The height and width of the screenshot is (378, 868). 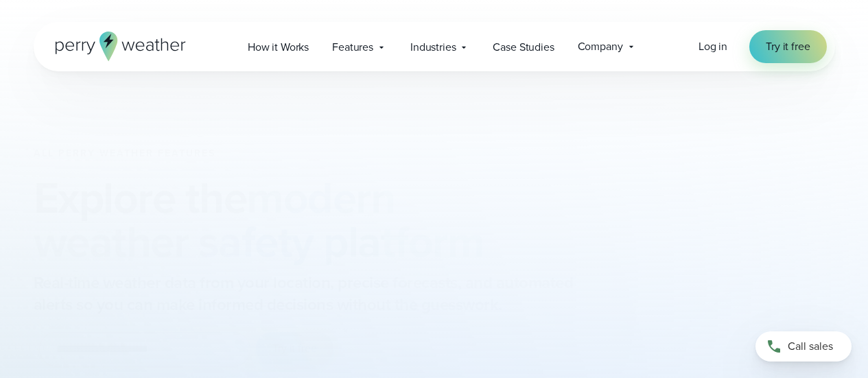 I want to click on span: Call sales, so click(x=810, y=346).